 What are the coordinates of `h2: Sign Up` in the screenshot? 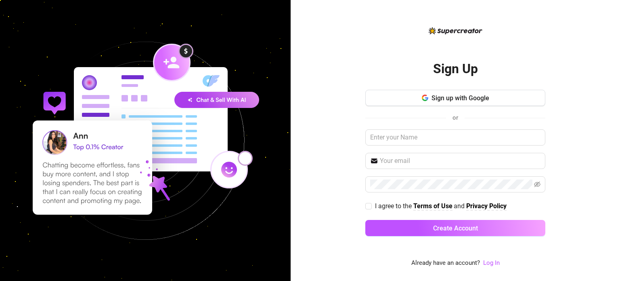 It's located at (456, 69).